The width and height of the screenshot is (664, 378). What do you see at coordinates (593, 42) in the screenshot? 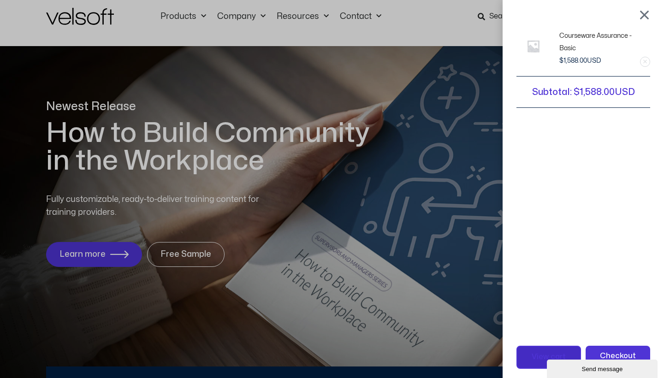
I see `div: Courseware Assurance - Basic` at bounding box center [593, 42].